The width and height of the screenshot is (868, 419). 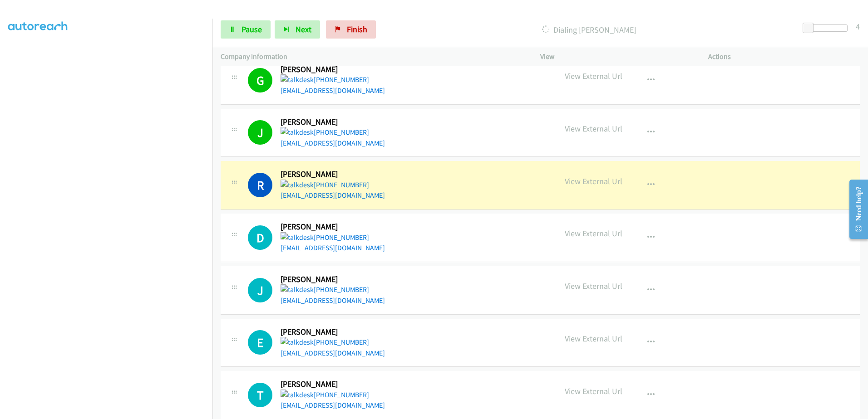 I want to click on h1: R, so click(x=260, y=185).